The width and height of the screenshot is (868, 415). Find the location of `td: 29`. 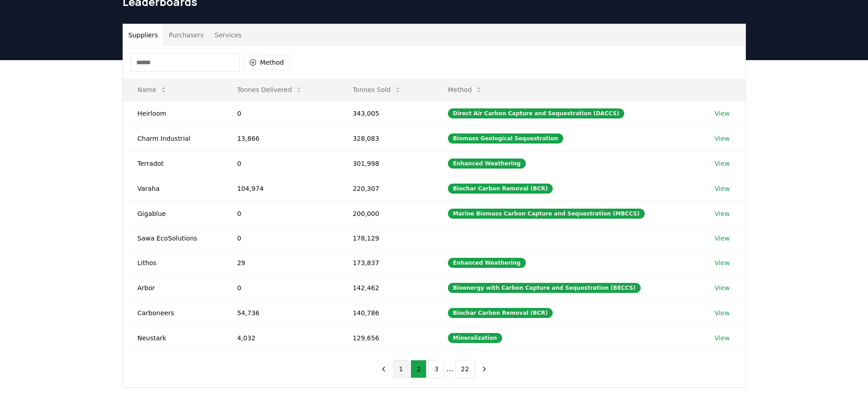

td: 29 is located at coordinates (280, 262).